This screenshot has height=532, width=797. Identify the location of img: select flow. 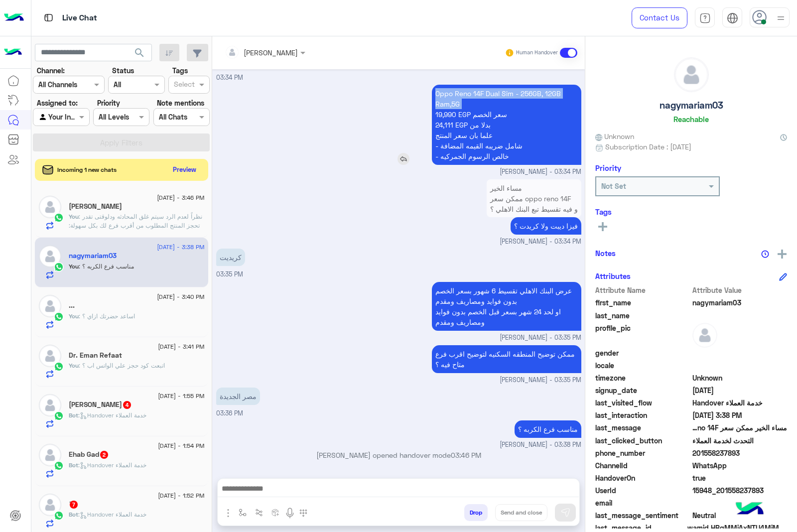
(243, 512).